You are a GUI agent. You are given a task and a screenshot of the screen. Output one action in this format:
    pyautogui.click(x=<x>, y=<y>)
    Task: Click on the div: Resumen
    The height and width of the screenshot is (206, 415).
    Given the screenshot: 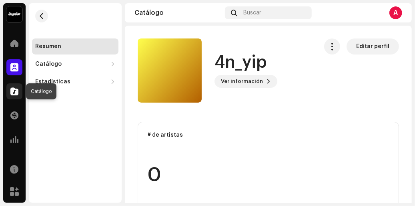 What is the action you would take?
    pyautogui.click(x=48, y=46)
    